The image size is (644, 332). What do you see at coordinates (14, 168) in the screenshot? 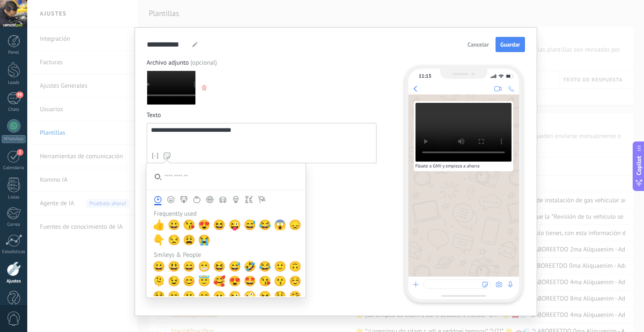
I see `div: Calendario` at bounding box center [14, 168].